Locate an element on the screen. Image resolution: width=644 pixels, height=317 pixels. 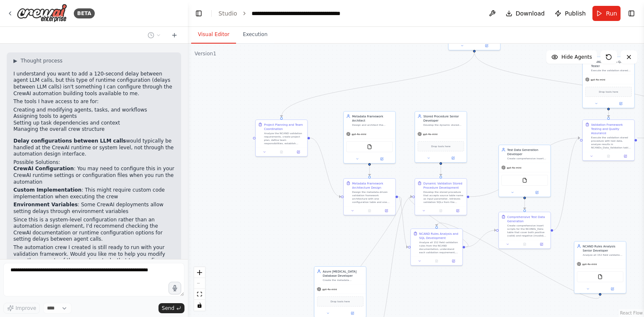
span: Thought process is located at coordinates (41, 61).